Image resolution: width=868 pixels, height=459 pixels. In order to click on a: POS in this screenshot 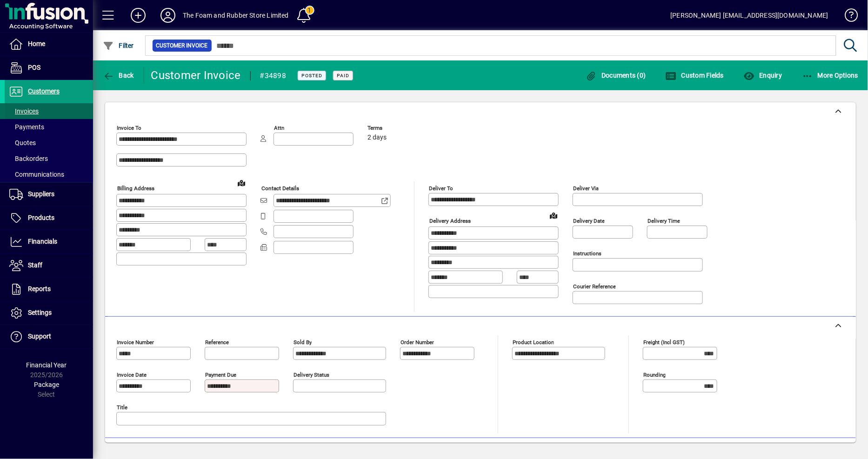, I will do `click(49, 68)`.